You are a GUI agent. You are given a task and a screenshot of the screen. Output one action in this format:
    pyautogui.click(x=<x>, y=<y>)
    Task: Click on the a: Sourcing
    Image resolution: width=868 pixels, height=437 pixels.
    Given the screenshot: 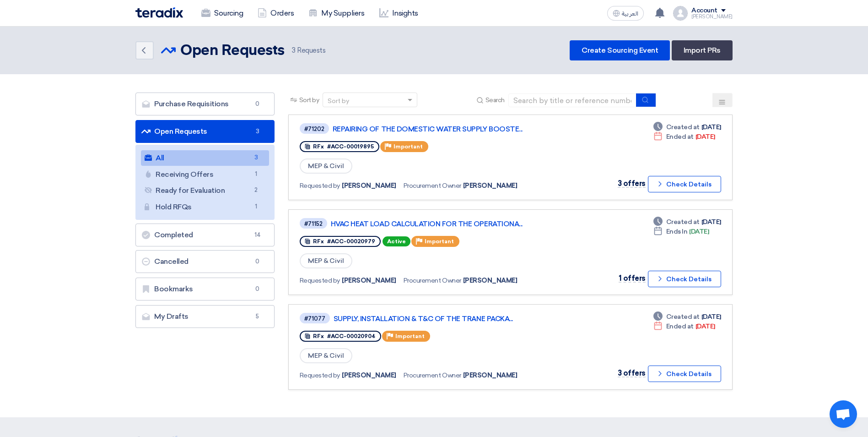 What is the action you would take?
    pyautogui.click(x=222, y=13)
    